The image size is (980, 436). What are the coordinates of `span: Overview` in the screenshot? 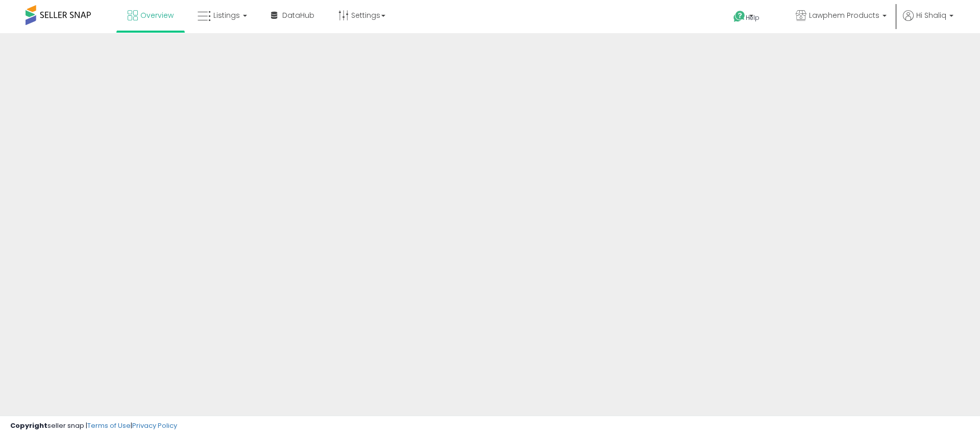 It's located at (157, 15).